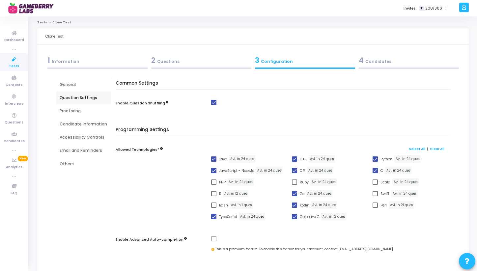  Describe the element at coordinates (83, 111) in the screenshot. I see `div: Proctoring` at that location.